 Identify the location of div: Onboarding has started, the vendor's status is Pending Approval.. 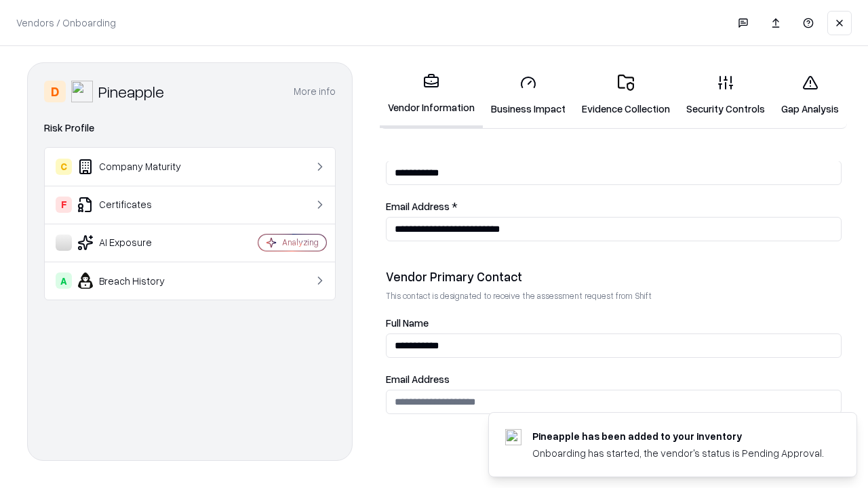
(678, 453).